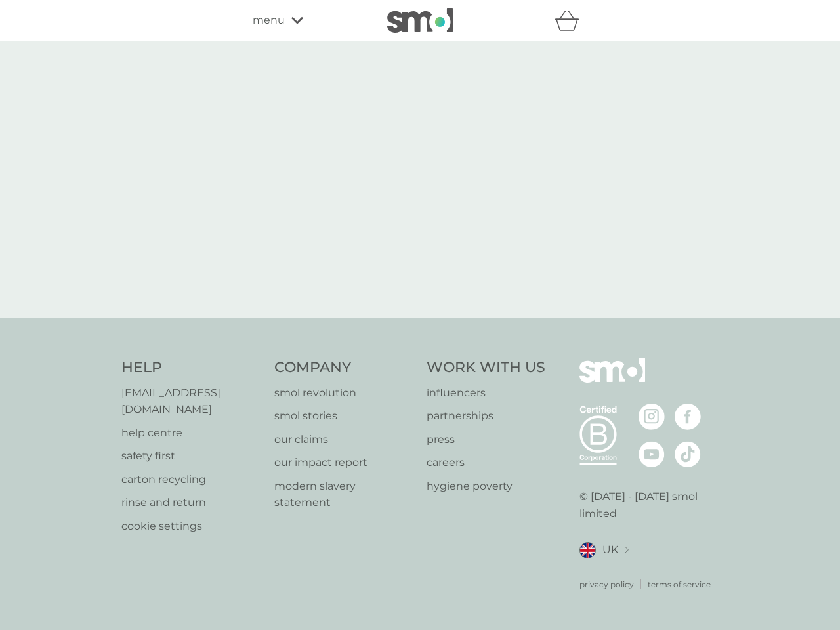  Describe the element at coordinates (191, 479) in the screenshot. I see `a: carton recycling` at that location.